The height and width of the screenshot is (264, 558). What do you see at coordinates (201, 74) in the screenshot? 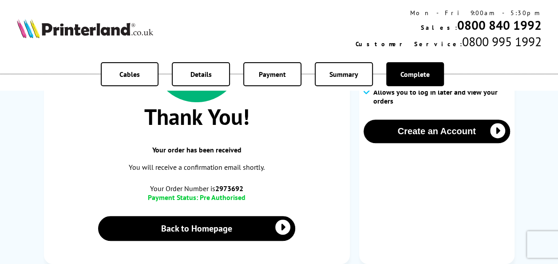
I see `span: Details` at bounding box center [201, 74].